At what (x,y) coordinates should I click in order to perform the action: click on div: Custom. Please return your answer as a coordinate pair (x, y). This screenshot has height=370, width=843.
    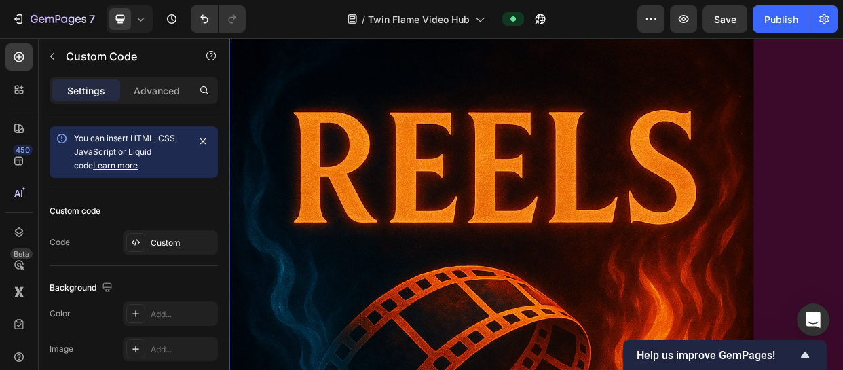
    Looking at the image, I should click on (183, 243).